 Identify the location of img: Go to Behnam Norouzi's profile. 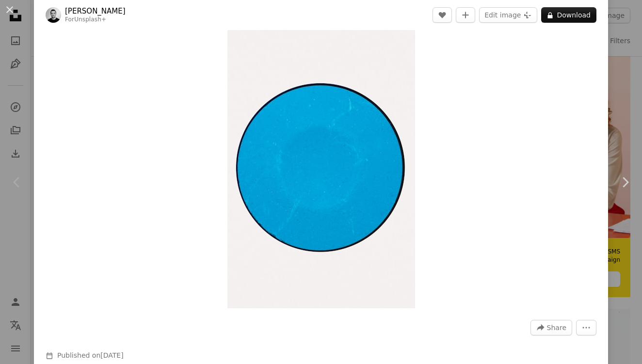
(53, 15).